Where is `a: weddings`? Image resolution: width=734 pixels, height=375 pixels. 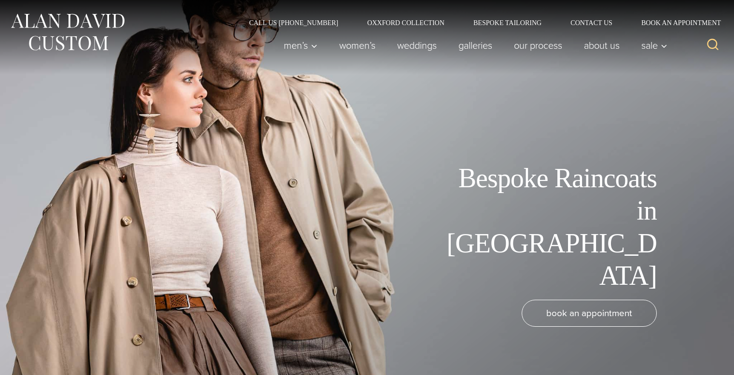
a: weddings is located at coordinates (417, 45).